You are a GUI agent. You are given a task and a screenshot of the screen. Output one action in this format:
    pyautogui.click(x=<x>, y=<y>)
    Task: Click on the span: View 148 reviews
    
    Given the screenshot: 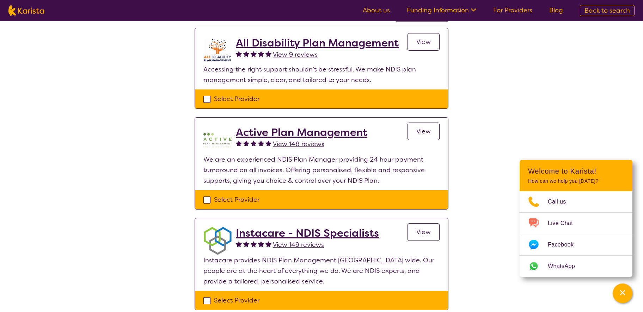 What is the action you would take?
    pyautogui.click(x=299, y=144)
    